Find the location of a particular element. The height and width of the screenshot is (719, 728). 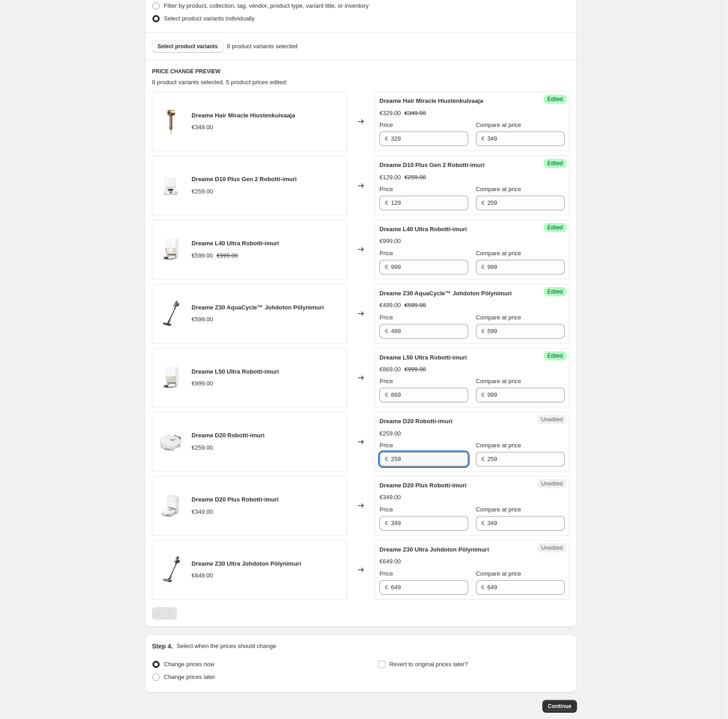

strike: €349.00 is located at coordinates (415, 113).